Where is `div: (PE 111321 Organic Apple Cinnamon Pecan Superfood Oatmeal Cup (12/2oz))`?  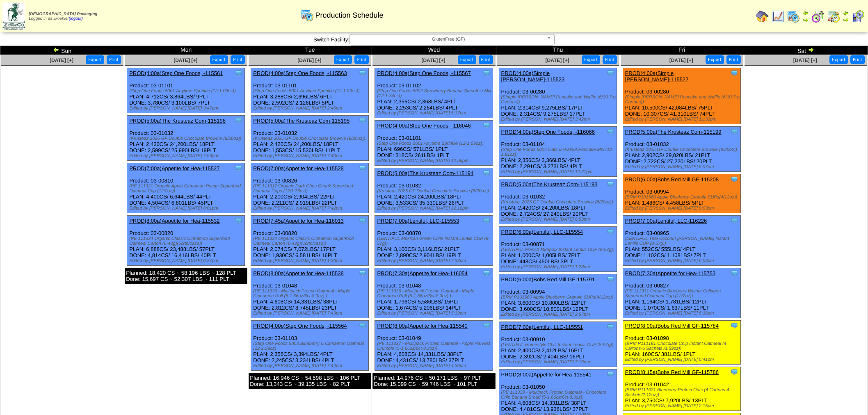 div: (PE 111321 Organic Apple Cinnamon Pecan Superfood Oatmeal Cup (12/2oz)) is located at coordinates (186, 189).